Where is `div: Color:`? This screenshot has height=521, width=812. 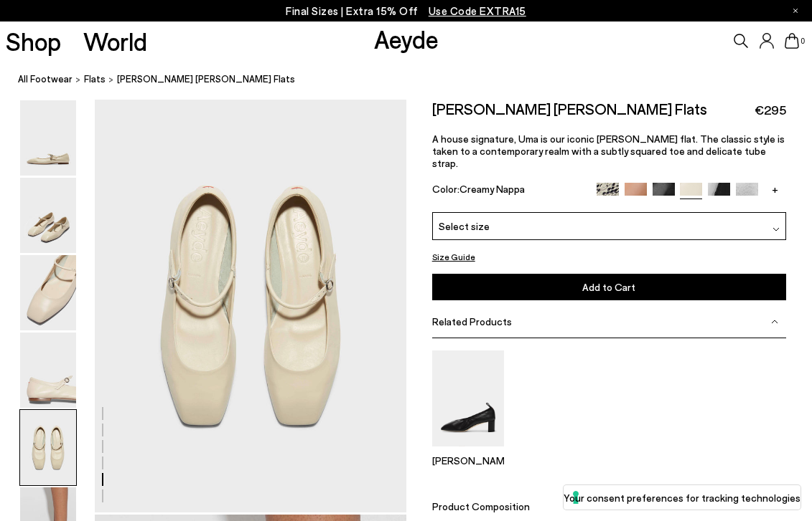
div: Color: is located at coordinates (509, 190).